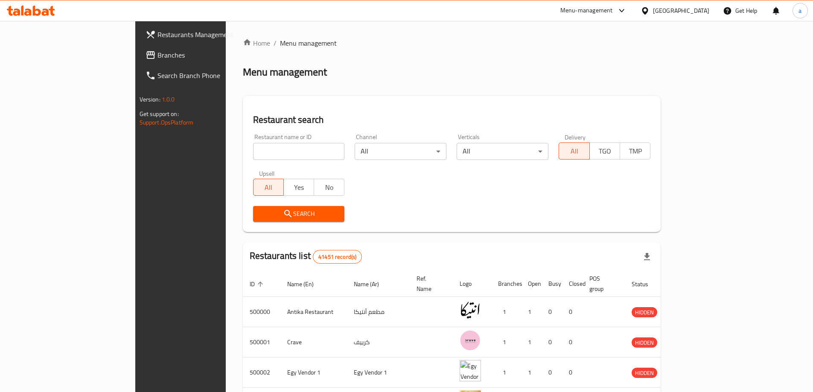 The width and height of the screenshot is (813, 392). What do you see at coordinates (150, 99) in the screenshot?
I see `span: Version:` at bounding box center [150, 99].